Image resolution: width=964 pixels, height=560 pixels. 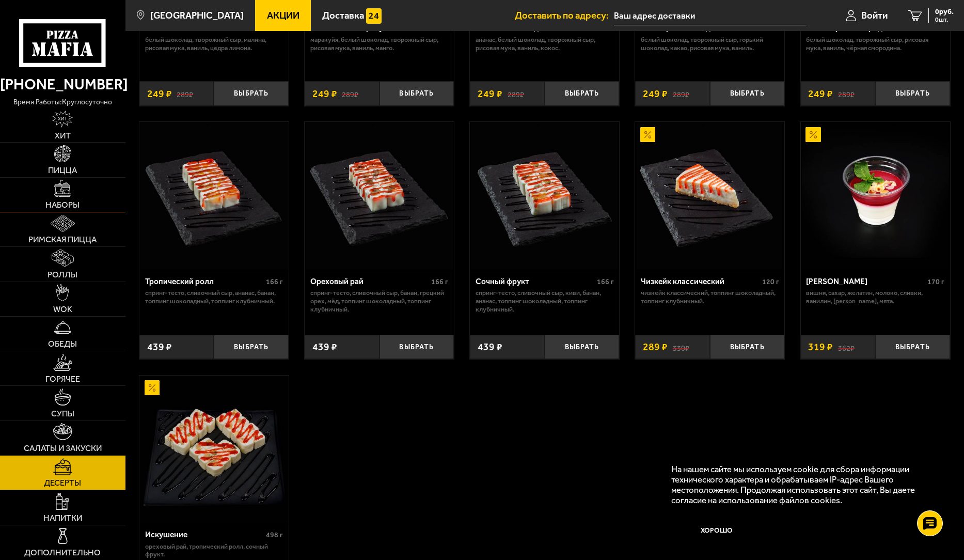 What do you see at coordinates (944, 20) in the screenshot?
I see `span: 0 шт.` at bounding box center [944, 20].